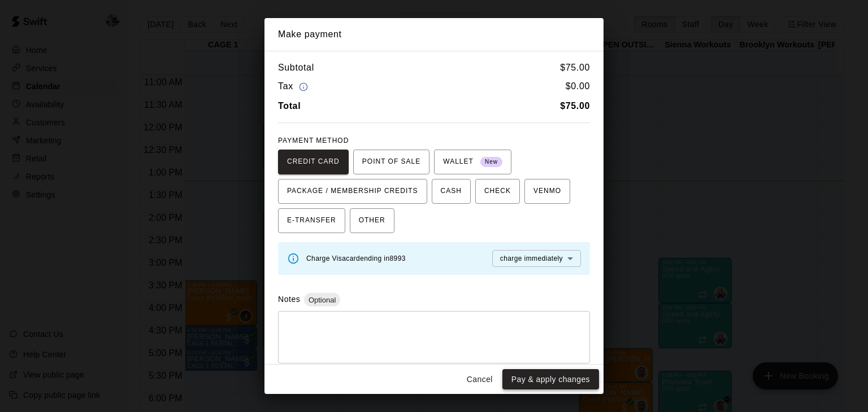  Describe the element at coordinates (434, 35) in the screenshot. I see `h2: Make payment` at that location.